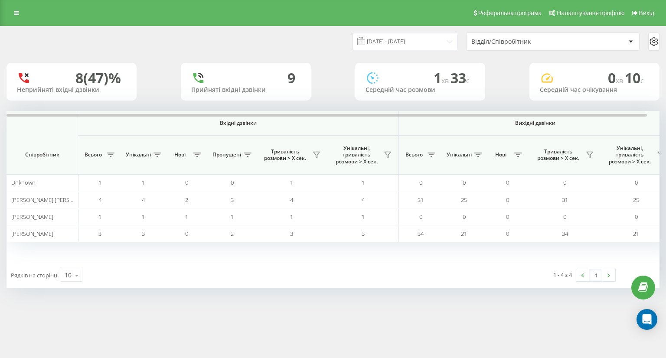 The height and width of the screenshot is (358, 666). Describe the element at coordinates (635, 78) in the screenshot. I see `span: 10` at that location.